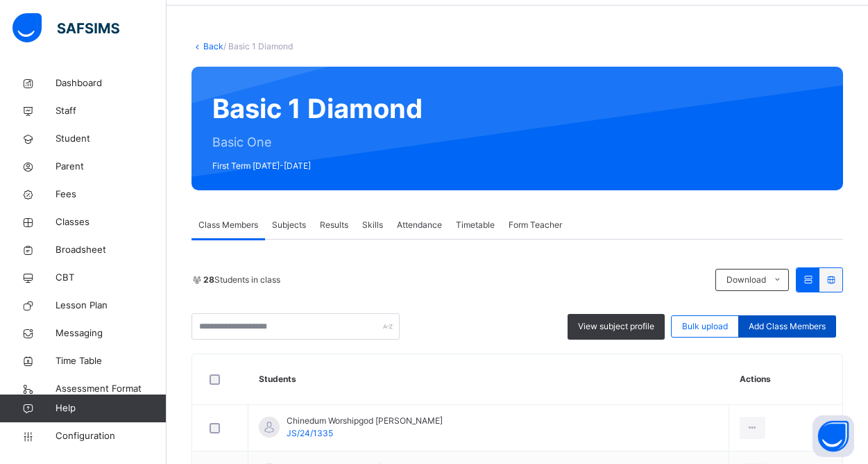 The image size is (868, 464). Describe the element at coordinates (111, 389) in the screenshot. I see `span: Assessment Format` at that location.